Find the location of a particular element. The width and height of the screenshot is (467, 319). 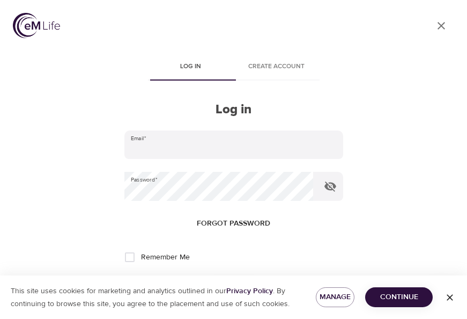

span: Continue is located at coordinates (399, 297).